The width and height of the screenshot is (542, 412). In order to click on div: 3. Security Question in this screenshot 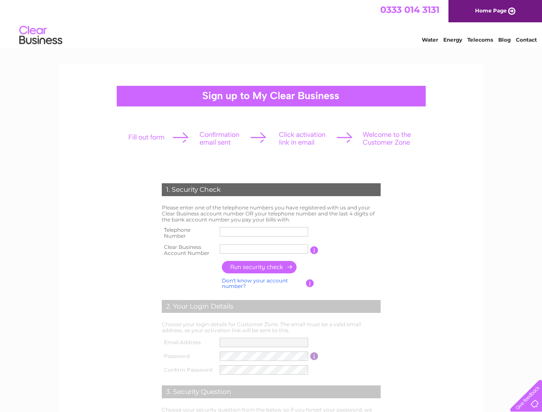, I will do `click(271, 392)`.